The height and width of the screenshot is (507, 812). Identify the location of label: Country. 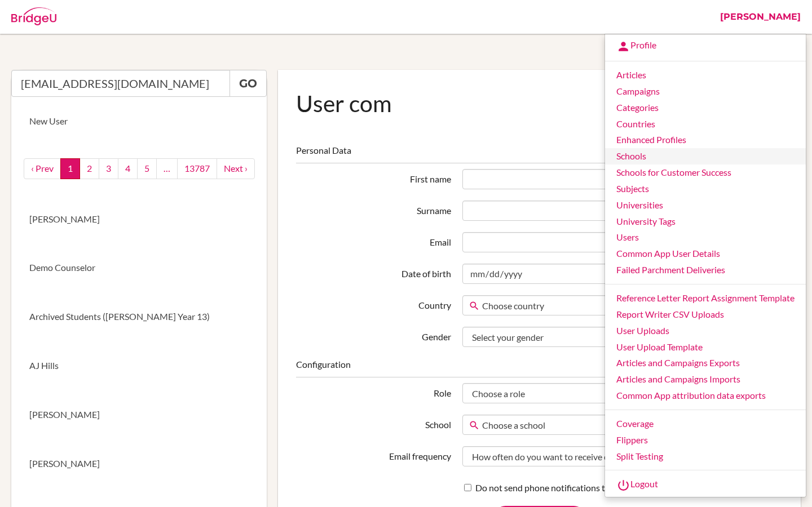
(373, 304).